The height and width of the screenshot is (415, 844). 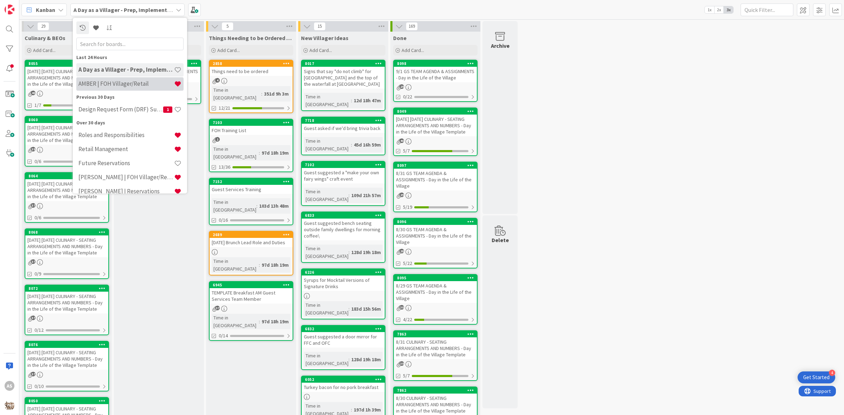 What do you see at coordinates (400, 38) in the screenshot?
I see `span: Done` at bounding box center [400, 38].